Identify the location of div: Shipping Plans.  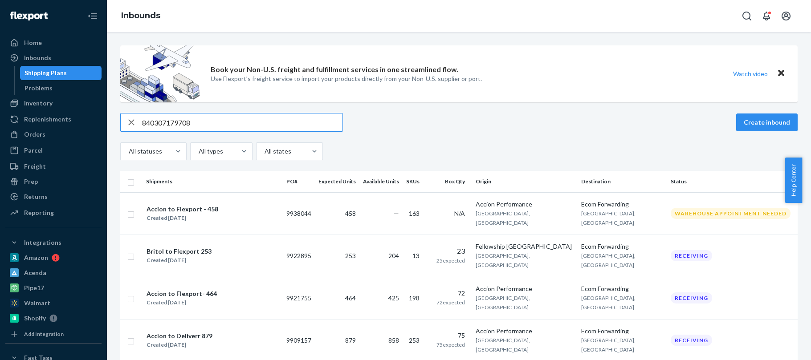
(45, 73).